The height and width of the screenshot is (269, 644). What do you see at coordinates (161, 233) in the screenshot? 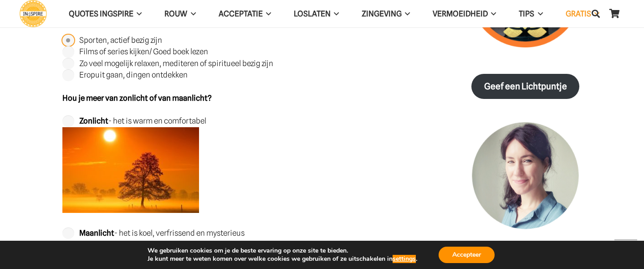
I see `label: - het is koel, verfrissend en mysterieus` at bounding box center [161, 233].